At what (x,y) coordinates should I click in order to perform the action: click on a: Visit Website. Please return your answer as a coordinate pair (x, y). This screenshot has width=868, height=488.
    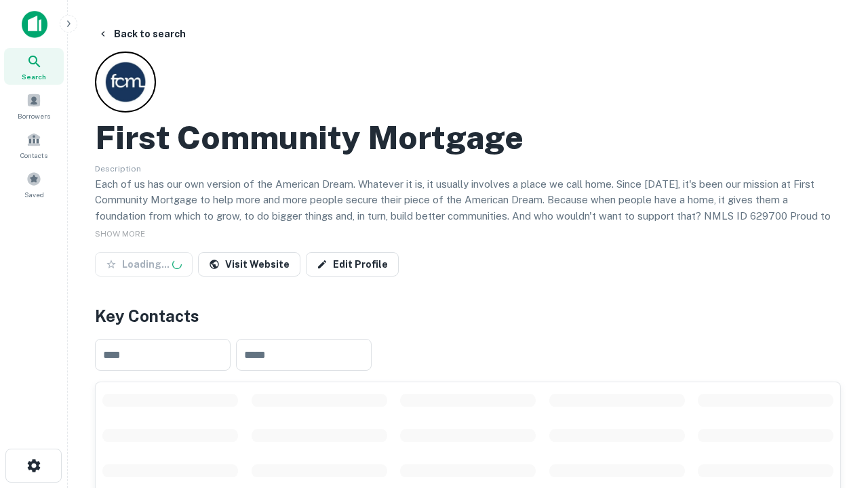
    Looking at the image, I should click on (248, 264).